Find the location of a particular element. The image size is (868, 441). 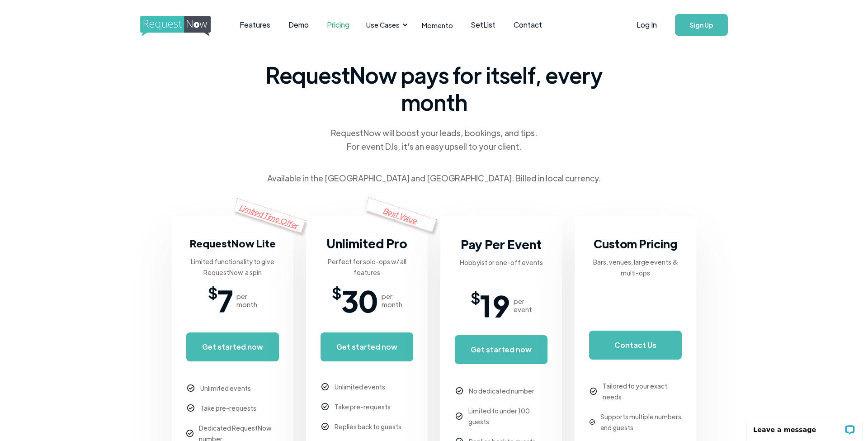

a: home is located at coordinates (174, 25).